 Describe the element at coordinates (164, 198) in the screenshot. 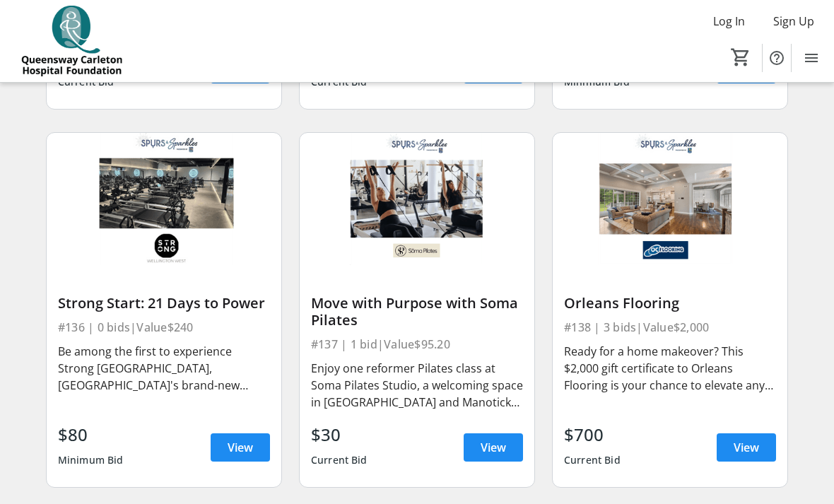

I see `img: Strong Start: 21 Days to Power` at that location.